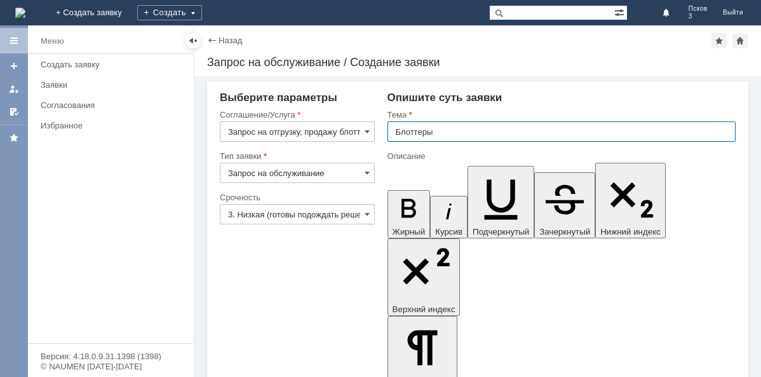  What do you see at coordinates (193, 41) in the screenshot?
I see `div: Скрыть меню` at bounding box center [193, 41].